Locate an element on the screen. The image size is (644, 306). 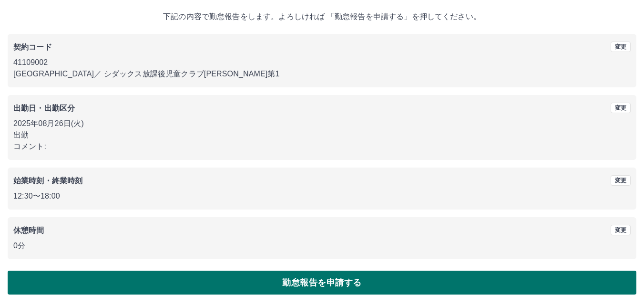
p: 出勤 is located at coordinates (322, 136).